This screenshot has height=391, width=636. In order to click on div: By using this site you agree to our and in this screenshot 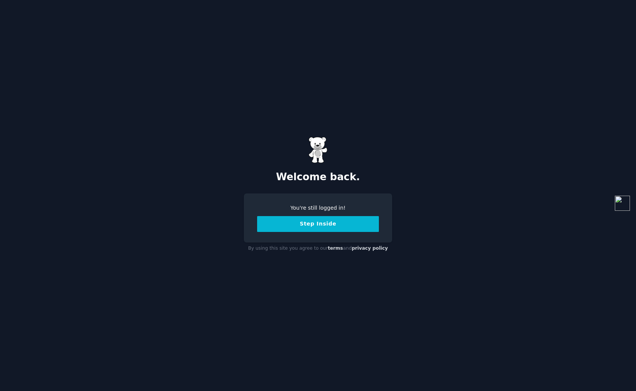, I will do `click(318, 249)`.